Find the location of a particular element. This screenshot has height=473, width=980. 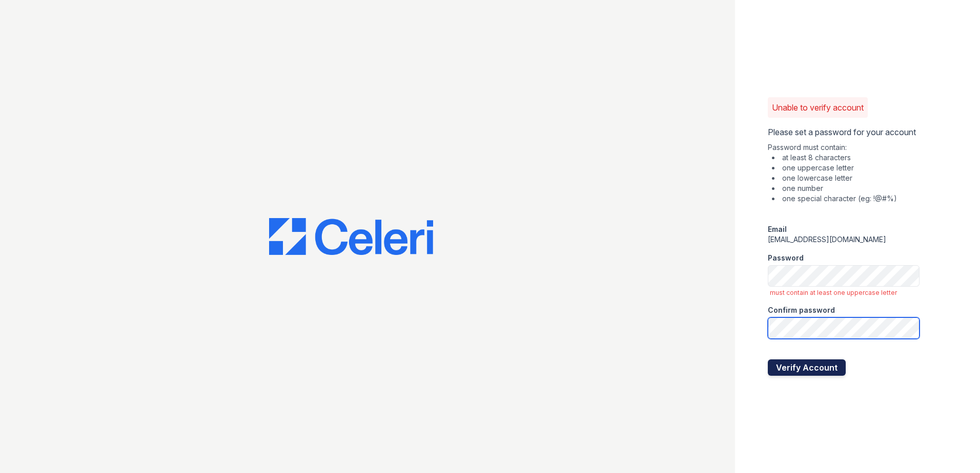

label: Confirm password is located at coordinates (801, 310).